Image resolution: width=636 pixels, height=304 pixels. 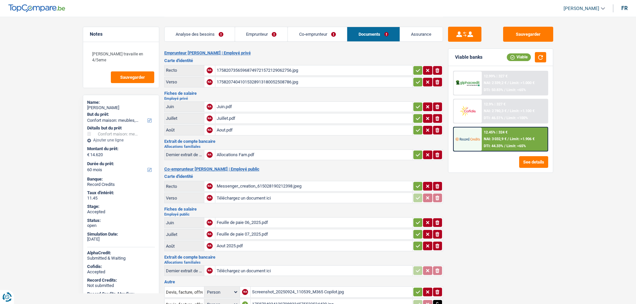 I want to click on img: AlphaCredit, so click(x=468, y=83).